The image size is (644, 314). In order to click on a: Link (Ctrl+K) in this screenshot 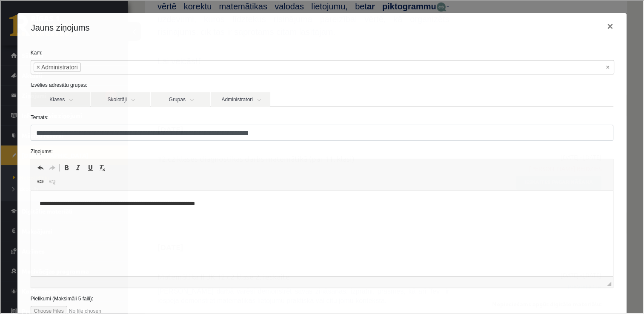, I will do `click(40, 181)`.